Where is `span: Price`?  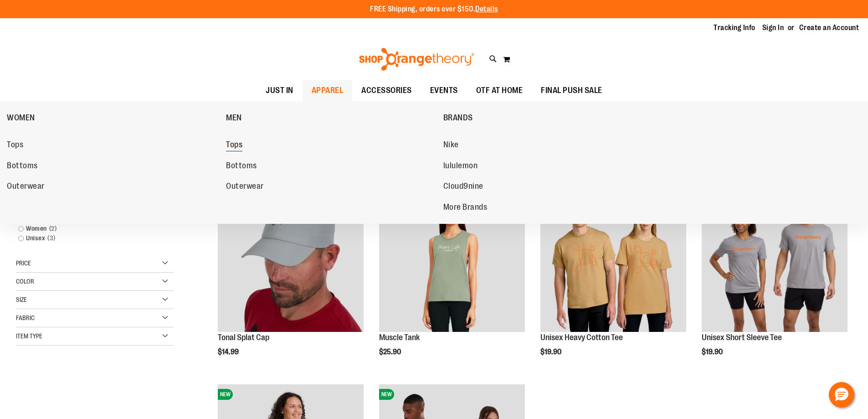
span: Price is located at coordinates (24, 263).